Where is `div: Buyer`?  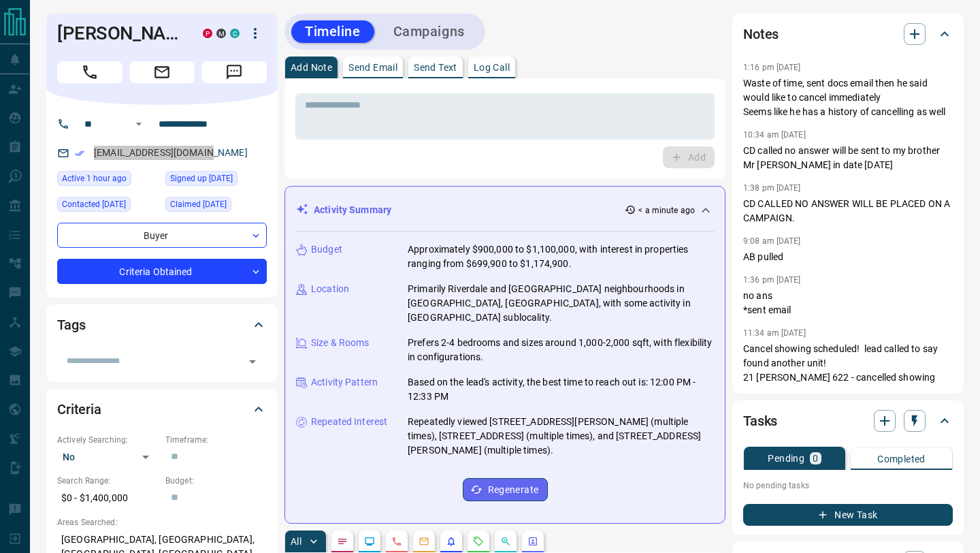 div: Buyer is located at coordinates (162, 235).